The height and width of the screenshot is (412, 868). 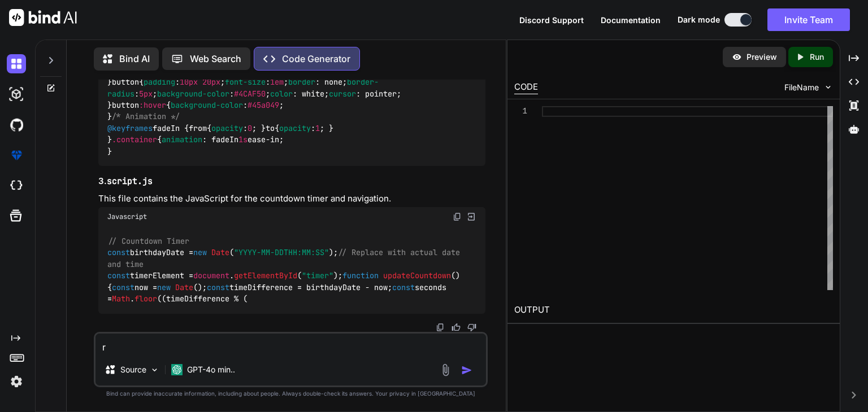 I want to click on span: updateCountdown, so click(x=417, y=276).